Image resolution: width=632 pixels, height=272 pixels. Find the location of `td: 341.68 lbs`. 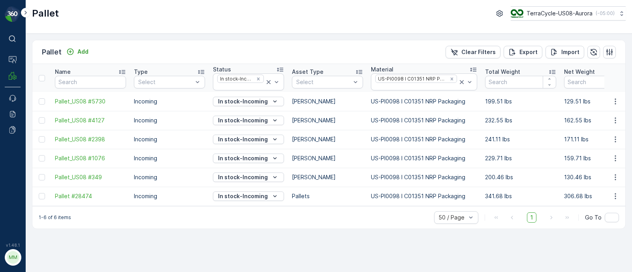

td: 341.68 lbs is located at coordinates (521, 196).